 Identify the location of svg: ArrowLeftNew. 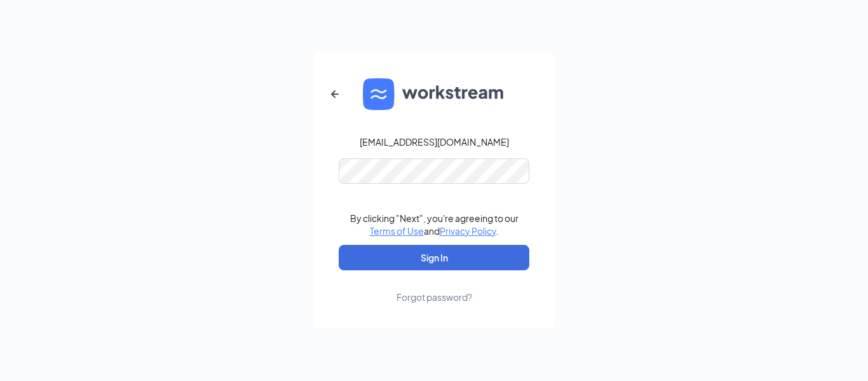
(335, 94).